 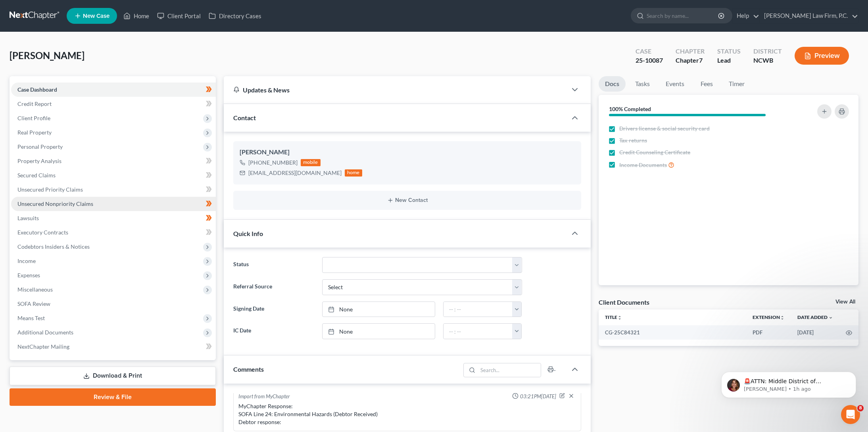 I want to click on img: Profile image for Katie, so click(x=24, y=30).